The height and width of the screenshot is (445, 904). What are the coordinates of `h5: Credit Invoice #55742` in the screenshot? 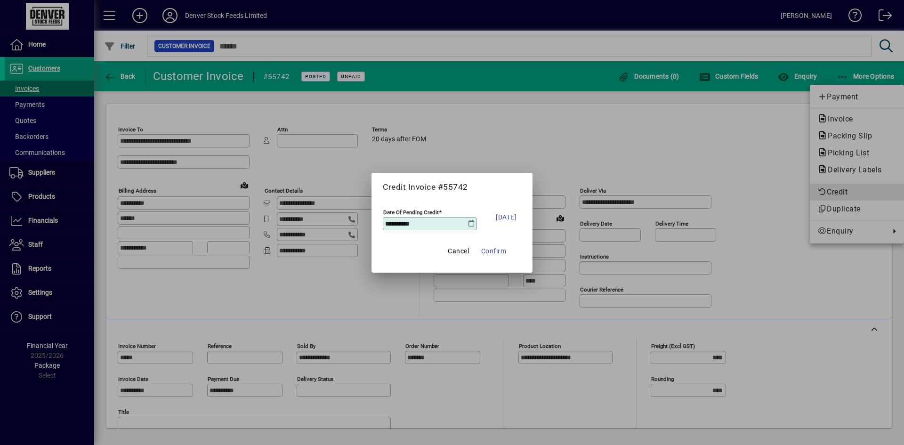 It's located at (452, 187).